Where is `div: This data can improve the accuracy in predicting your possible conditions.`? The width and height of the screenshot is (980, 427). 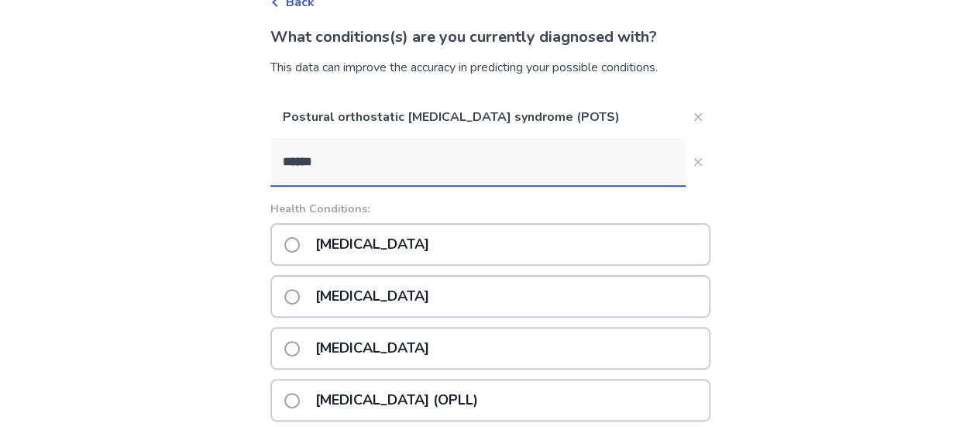 div: This data can improve the accuracy in predicting your possible conditions. is located at coordinates (491, 68).